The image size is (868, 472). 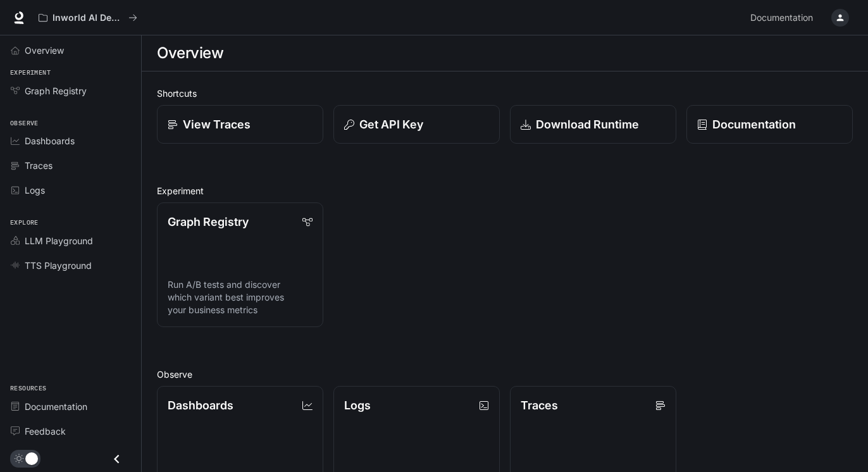 What do you see at coordinates (32, 458) in the screenshot?
I see `span: Dark mode toggle` at bounding box center [32, 458].